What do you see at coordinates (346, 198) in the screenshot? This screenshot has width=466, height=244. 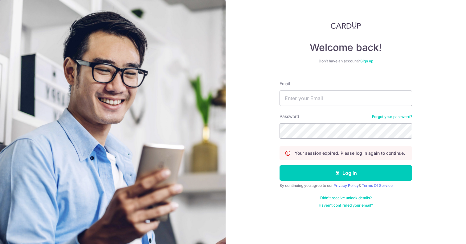 I see `a: Didn't receive unlock details?` at bounding box center [346, 198].